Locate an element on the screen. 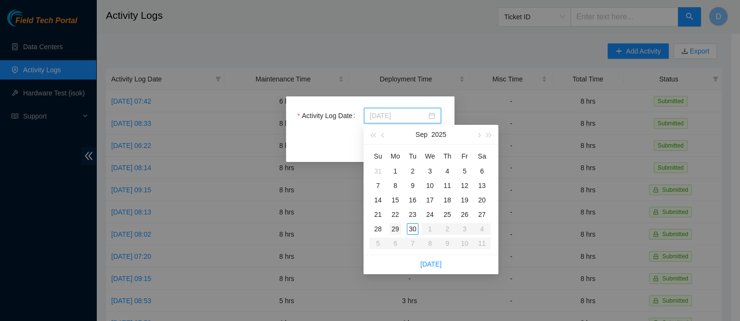  div: 23 is located at coordinates (413, 214).